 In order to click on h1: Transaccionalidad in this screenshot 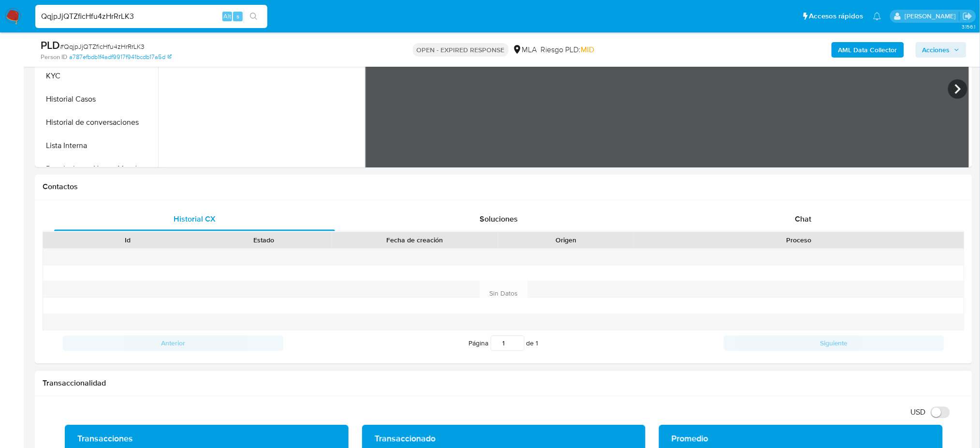, I will do `click(504, 383)`.